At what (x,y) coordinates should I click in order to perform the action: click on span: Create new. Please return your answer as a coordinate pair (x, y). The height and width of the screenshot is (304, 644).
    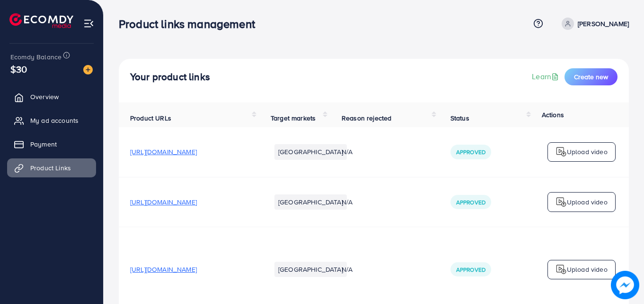
    Looking at the image, I should click on (591, 77).